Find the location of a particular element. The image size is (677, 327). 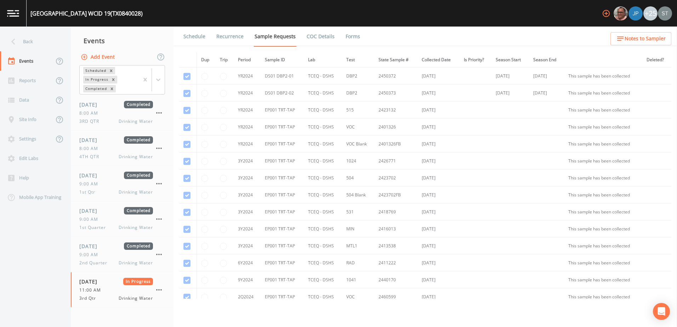

div: In Progress is located at coordinates (96, 79).